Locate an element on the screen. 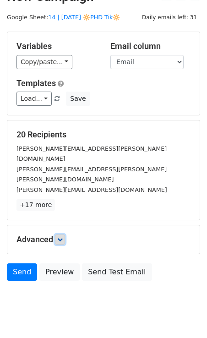 This screenshot has width=207, height=338. a: Send Test Email is located at coordinates (117, 272).